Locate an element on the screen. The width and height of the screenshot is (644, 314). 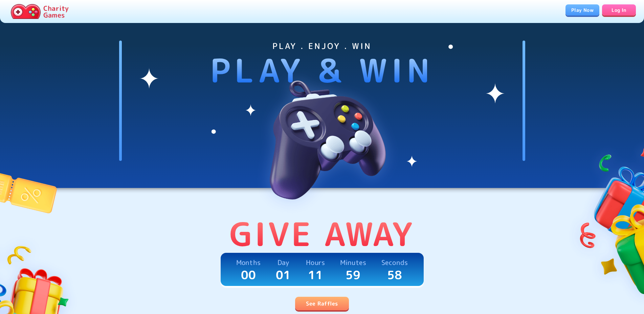
p: 00 is located at coordinates (248, 275).